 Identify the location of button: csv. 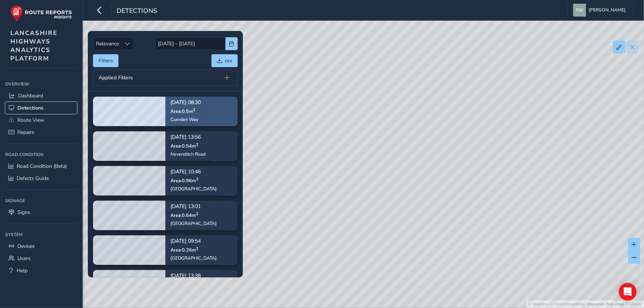
(224, 61).